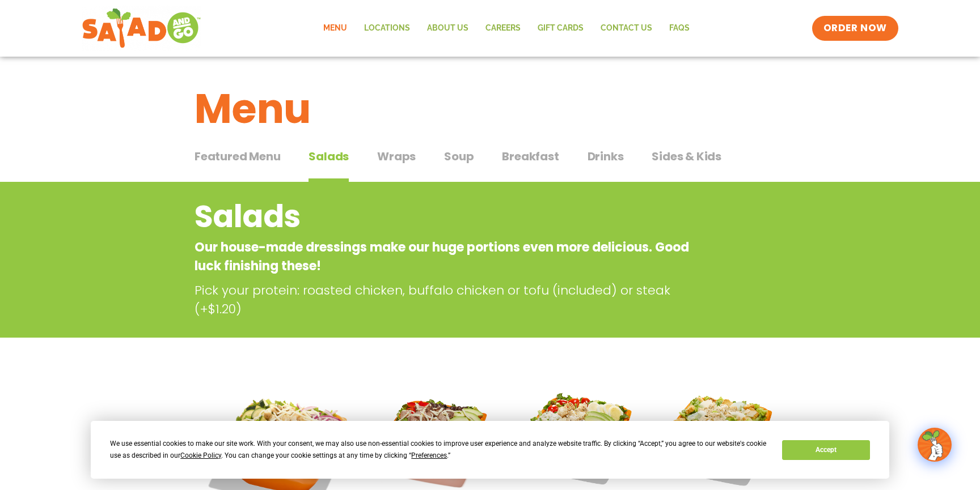 This screenshot has width=980, height=490. What do you see at coordinates (328, 157) in the screenshot?
I see `span: Salads` at bounding box center [328, 157].